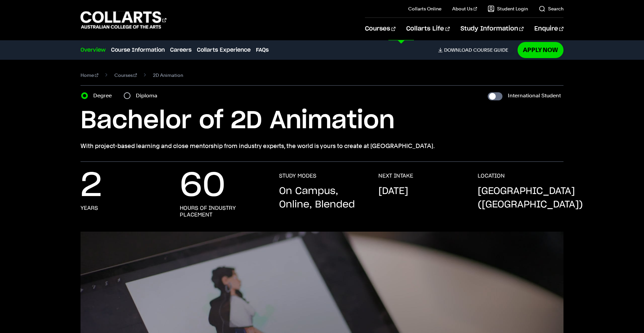 The width and height of the screenshot is (644, 333). I want to click on p: 2, so click(91, 186).